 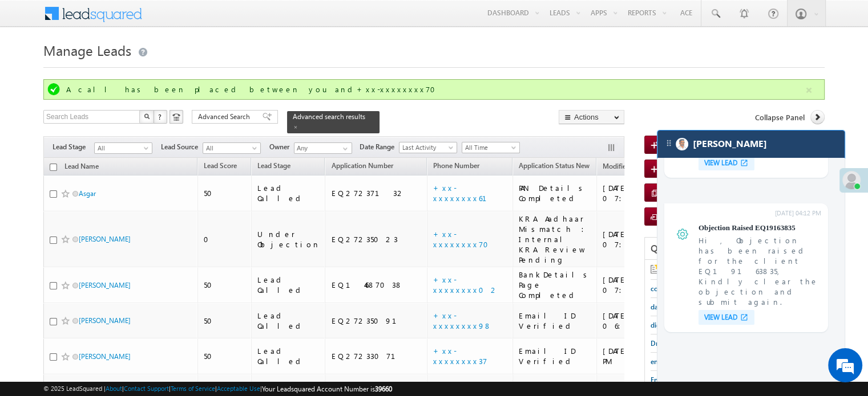 I want to click on img: Search, so click(x=146, y=117).